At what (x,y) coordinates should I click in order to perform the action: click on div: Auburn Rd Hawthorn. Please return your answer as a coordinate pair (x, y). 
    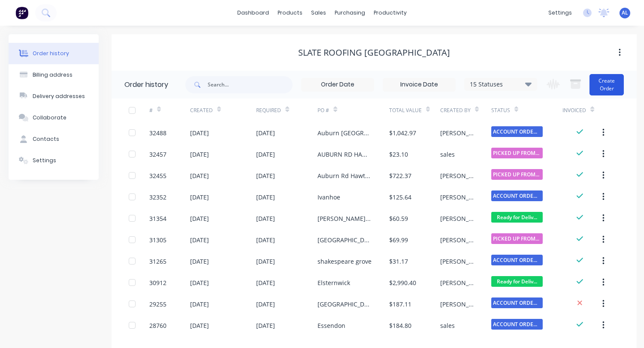
    Looking at the image, I should click on (345, 176).